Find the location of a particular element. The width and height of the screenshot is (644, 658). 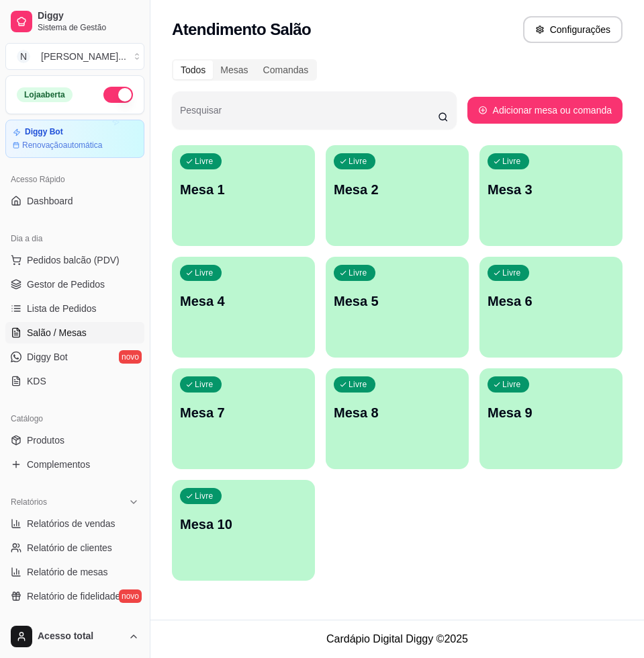

div: Mesas is located at coordinates (234, 70).